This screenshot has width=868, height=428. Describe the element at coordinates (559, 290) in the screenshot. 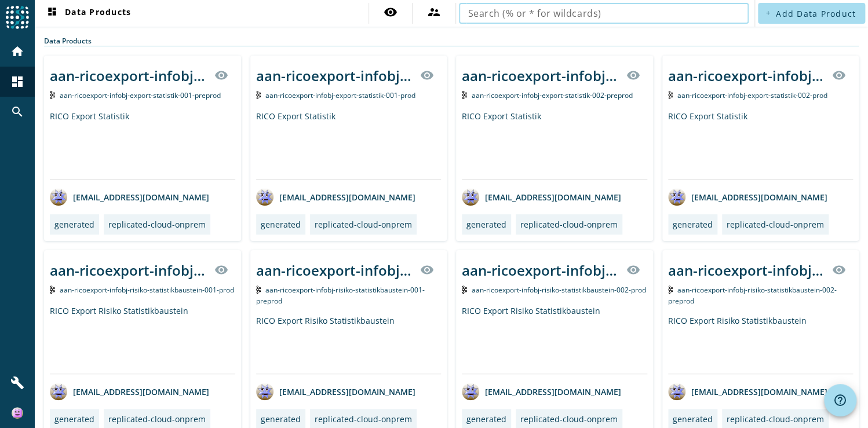

I see `span: Kafka Topic: aan-ricoexport-infobj-risiko-statistikbaustein-002-prod` at that location.